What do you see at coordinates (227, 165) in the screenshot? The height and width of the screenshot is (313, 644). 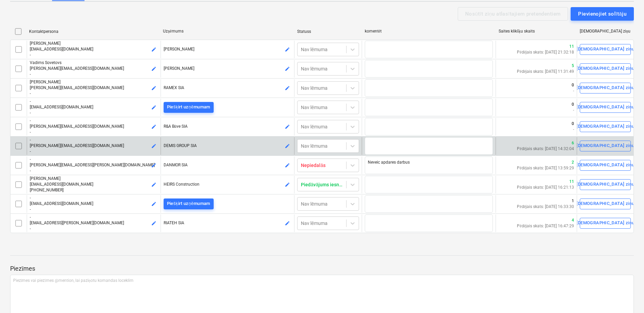 I see `p: DANMOR SIA` at bounding box center [227, 165].